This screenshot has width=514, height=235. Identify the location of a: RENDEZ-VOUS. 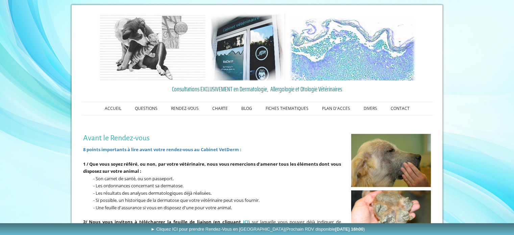
(185, 108).